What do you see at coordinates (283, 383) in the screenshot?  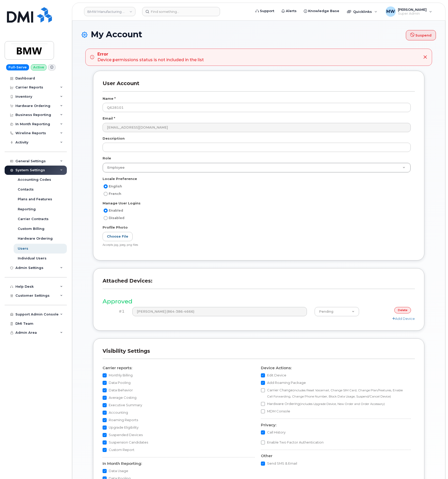 I see `label: Add Roaming Package` at bounding box center [283, 383].